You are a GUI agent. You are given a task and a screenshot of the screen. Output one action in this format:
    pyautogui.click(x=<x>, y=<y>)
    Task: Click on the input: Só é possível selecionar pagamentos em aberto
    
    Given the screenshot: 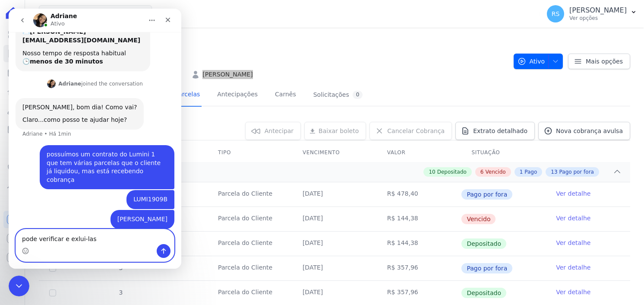 What is the action you would take?
    pyautogui.click(x=52, y=293)
    